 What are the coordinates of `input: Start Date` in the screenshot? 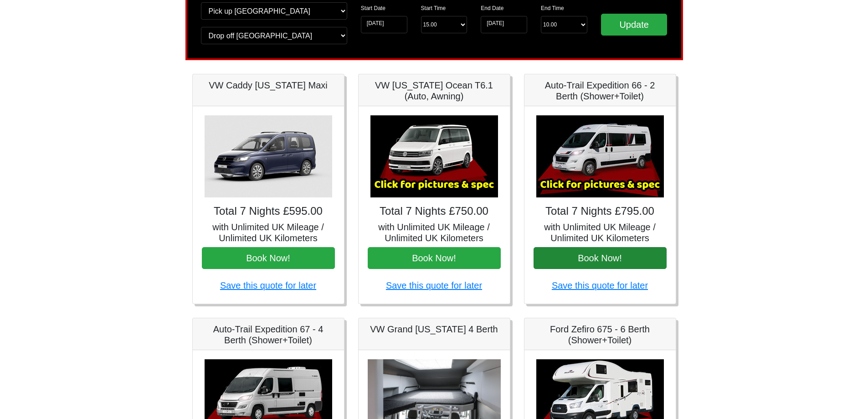 It's located at (384, 24).